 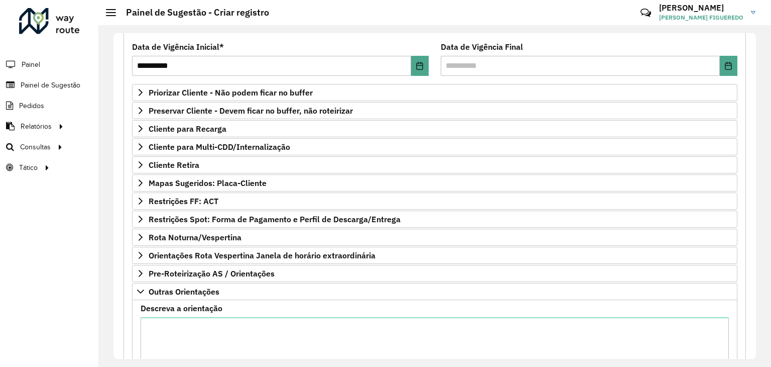 What do you see at coordinates (435, 201) in the screenshot?
I see `a: Restrições FF: ACT` at bounding box center [435, 201].